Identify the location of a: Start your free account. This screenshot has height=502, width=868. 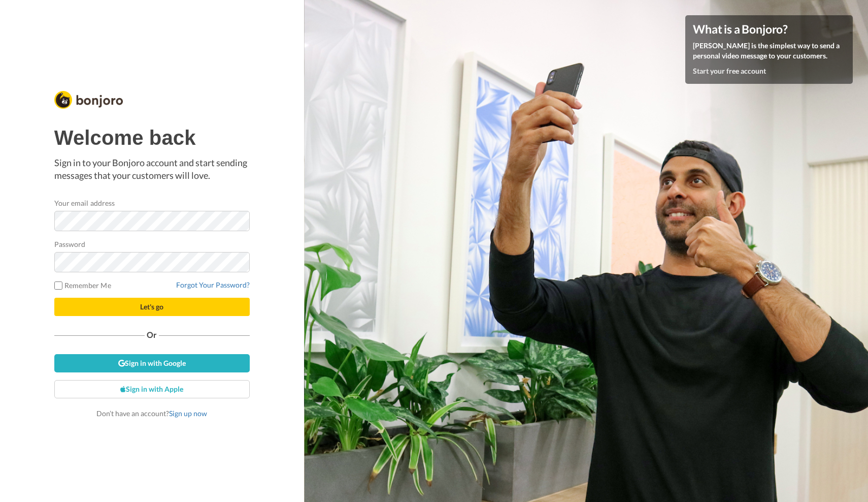
(729, 70).